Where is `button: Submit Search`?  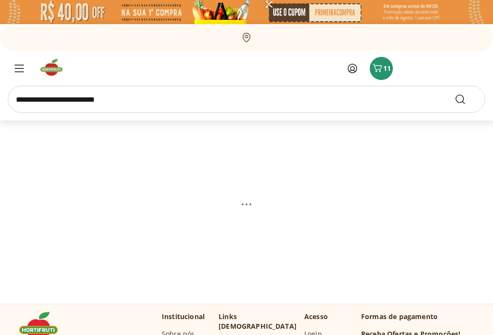
button: Submit Search is located at coordinates (466, 99).